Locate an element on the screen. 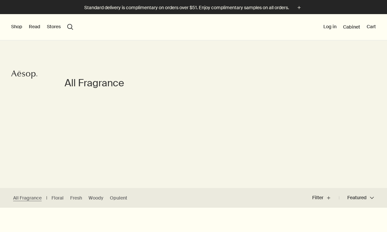  button: Shop is located at coordinates (17, 27).